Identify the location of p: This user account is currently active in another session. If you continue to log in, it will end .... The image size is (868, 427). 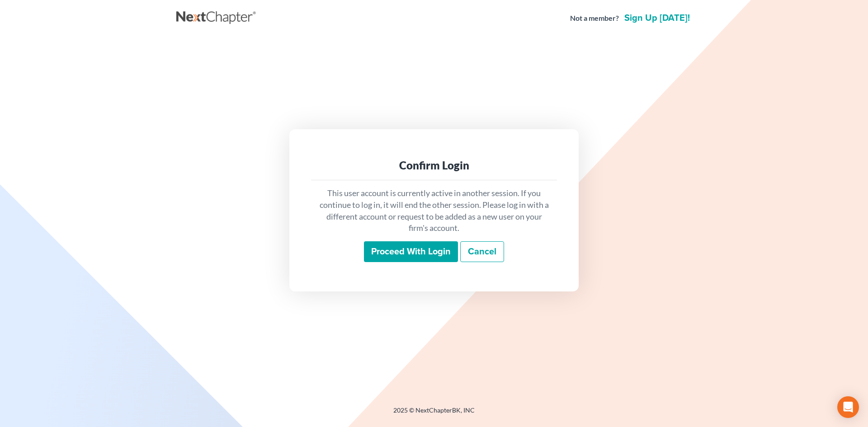
(434, 210).